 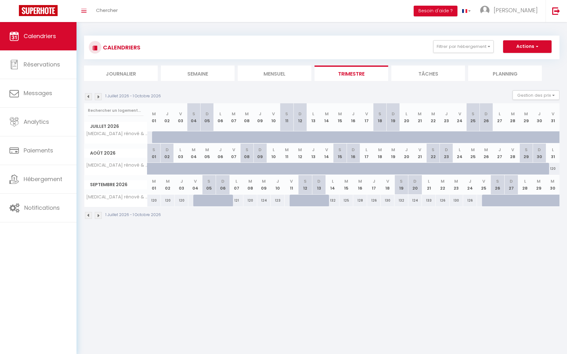 I want to click on th: 31, so click(x=553, y=117).